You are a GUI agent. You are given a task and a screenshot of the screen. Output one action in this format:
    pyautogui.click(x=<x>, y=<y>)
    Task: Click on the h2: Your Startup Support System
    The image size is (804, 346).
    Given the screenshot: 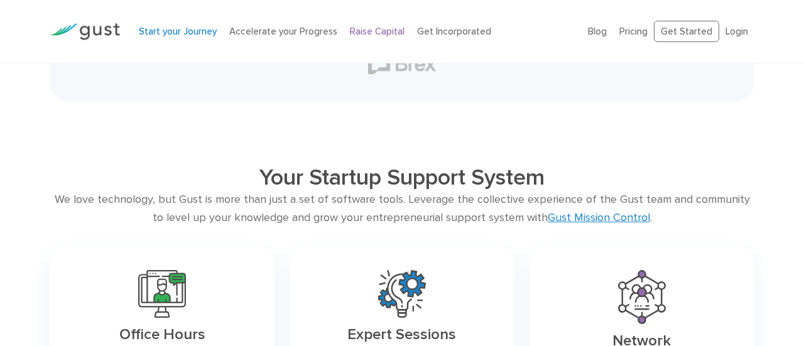 What is the action you would take?
    pyautogui.click(x=402, y=177)
    